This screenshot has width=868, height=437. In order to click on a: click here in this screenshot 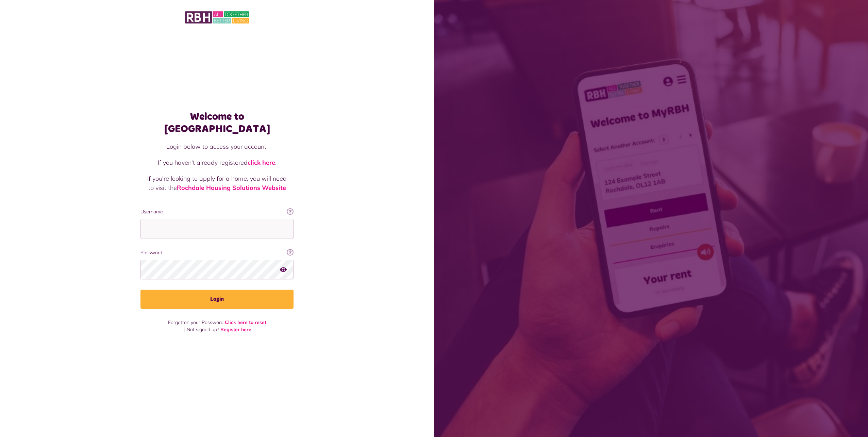, I will do `click(261, 162)`.